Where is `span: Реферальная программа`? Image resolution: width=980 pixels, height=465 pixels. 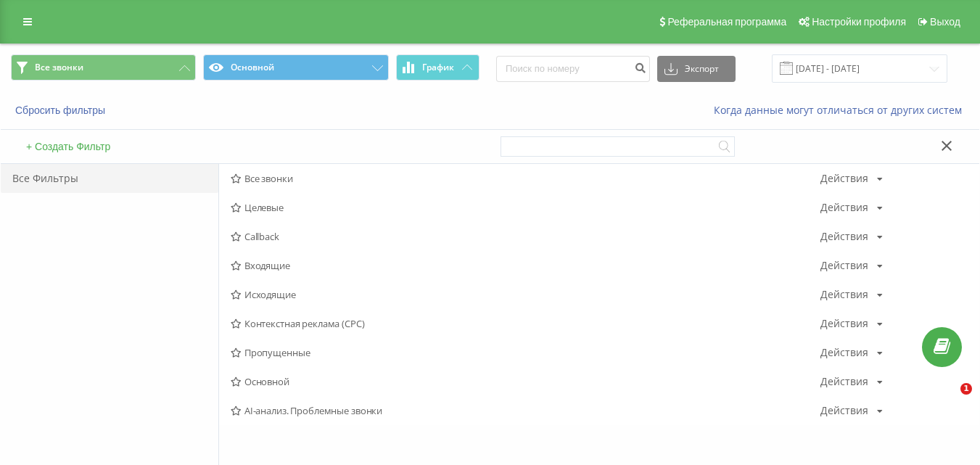 span: Реферальная программа is located at coordinates (726, 22).